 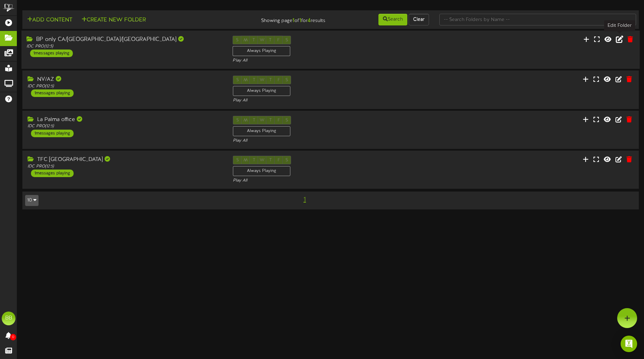 What do you see at coordinates (125, 120) in the screenshot?
I see `div: La Palma office` at bounding box center [125, 120].